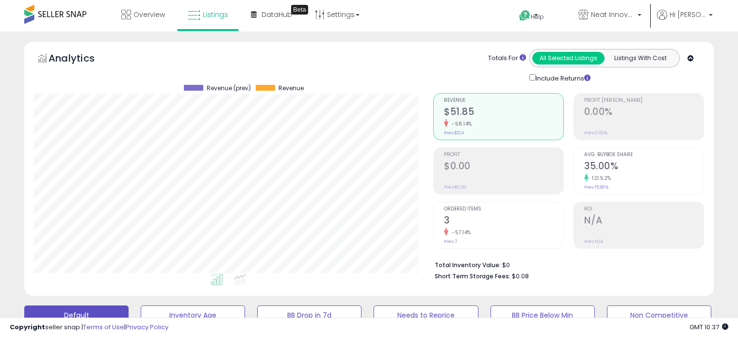 The width and height of the screenshot is (738, 337). Describe the element at coordinates (503, 155) in the screenshot. I see `span: Profit` at that location.